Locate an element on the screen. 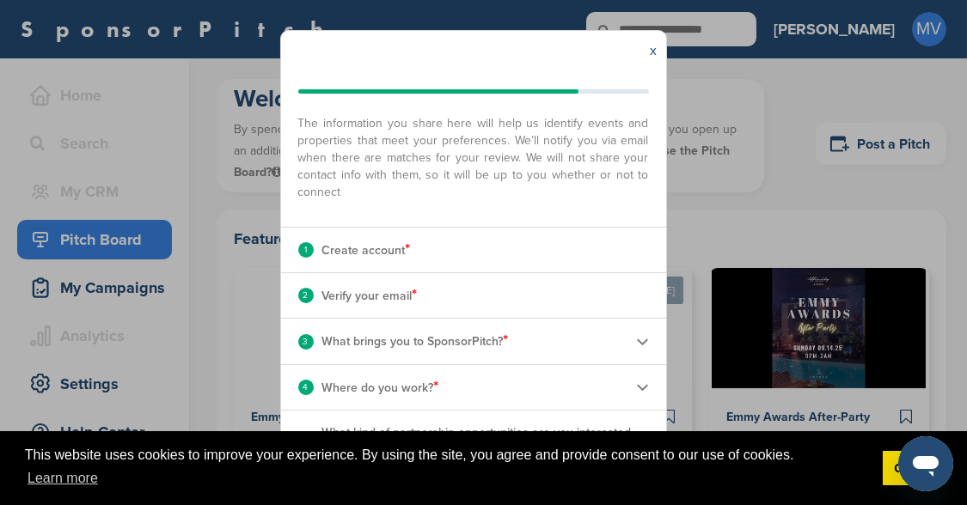  span: This website uses cookies to improve your experience. By using the site, you agree and provide co... is located at coordinates (447, 468).